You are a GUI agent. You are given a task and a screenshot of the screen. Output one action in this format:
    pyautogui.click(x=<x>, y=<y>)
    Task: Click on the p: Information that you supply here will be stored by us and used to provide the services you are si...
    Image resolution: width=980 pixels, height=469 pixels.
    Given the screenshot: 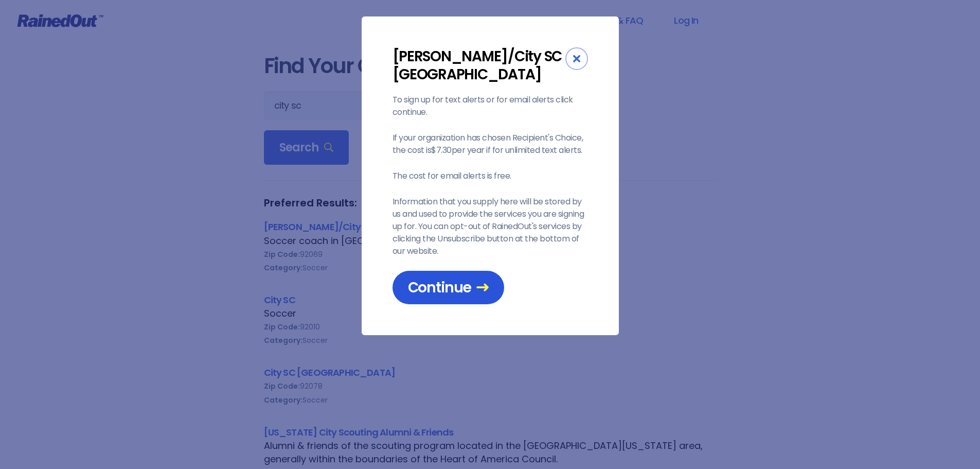 What is the action you would take?
    pyautogui.click(x=490, y=226)
    